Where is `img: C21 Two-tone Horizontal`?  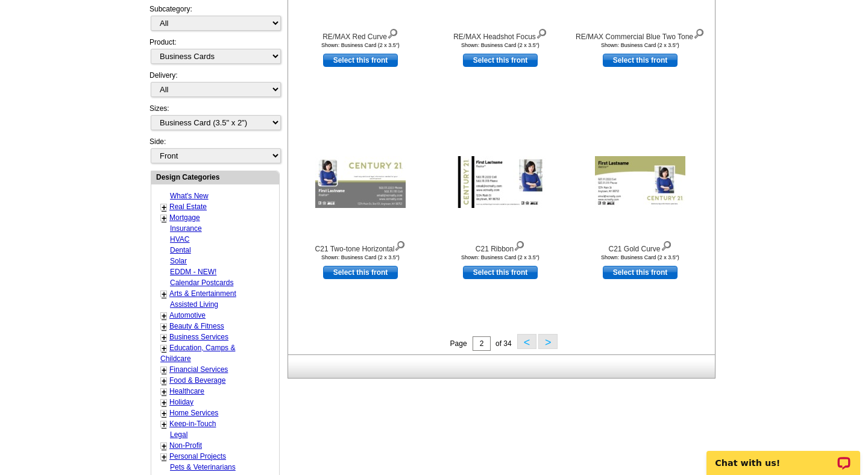
img: C21 Two-tone Horizontal is located at coordinates (361, 182).